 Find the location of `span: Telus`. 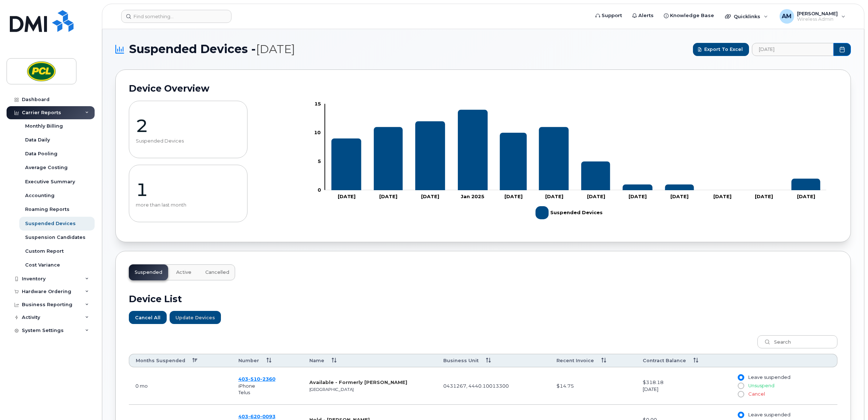

span: Telus is located at coordinates (244, 393).